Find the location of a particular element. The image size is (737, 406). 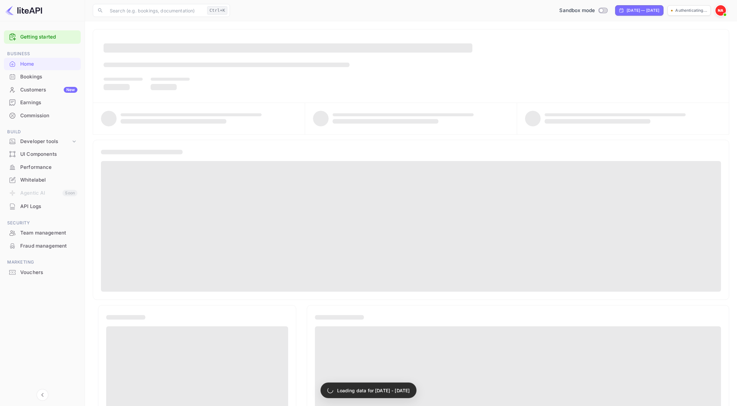

a: Vouchers is located at coordinates (42, 272).